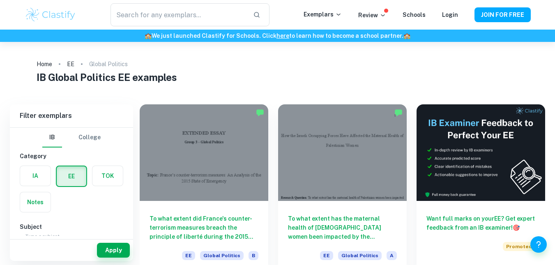 The height and width of the screenshot is (265, 555). What do you see at coordinates (502, 15) in the screenshot?
I see `a: JOIN FOR FREE` at bounding box center [502, 15].